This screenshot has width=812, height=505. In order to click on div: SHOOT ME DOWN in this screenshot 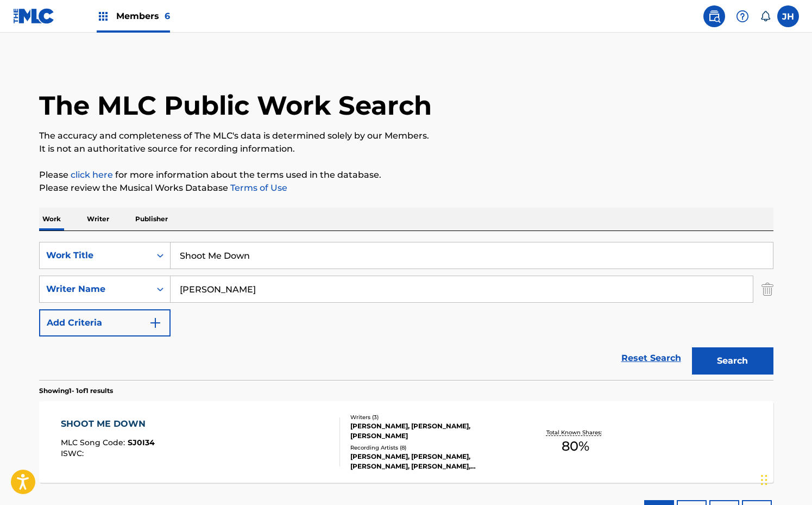, I will do `click(108, 424)`.